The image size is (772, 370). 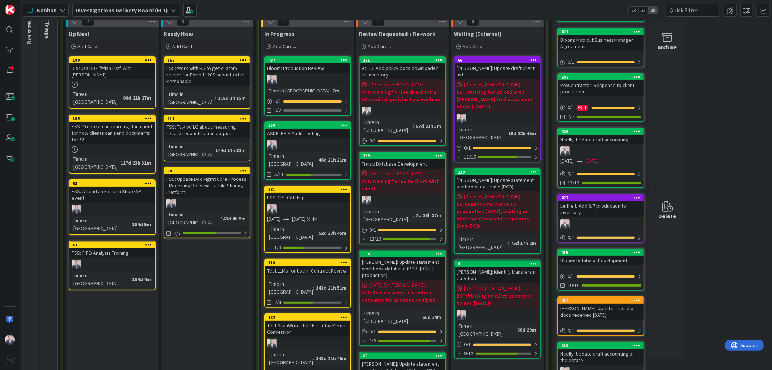 I want to click on div: 221, so click(x=402, y=60).